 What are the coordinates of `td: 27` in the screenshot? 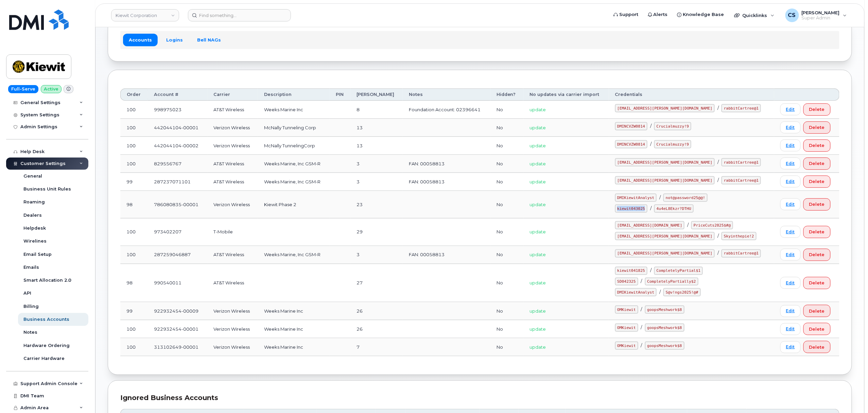 It's located at (377, 283).